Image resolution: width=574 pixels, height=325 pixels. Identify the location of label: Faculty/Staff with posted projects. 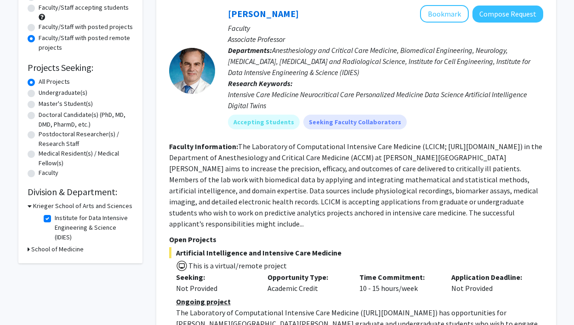
(86, 27).